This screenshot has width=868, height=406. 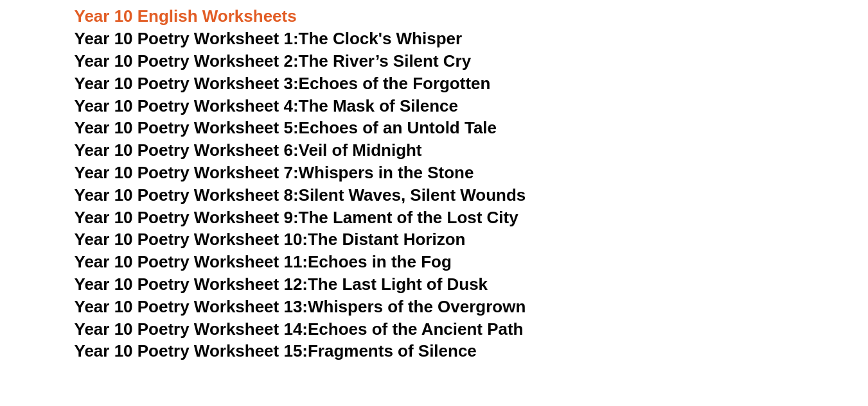 I want to click on a: Year 10 Poetry Worksheet 4:The Mask of Silence, so click(x=266, y=106).